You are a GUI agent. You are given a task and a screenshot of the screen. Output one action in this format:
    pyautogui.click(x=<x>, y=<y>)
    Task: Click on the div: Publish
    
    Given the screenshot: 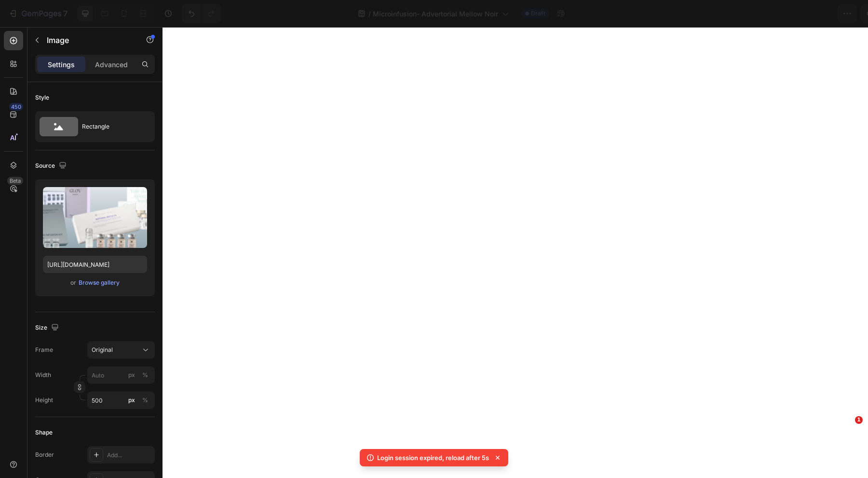 What is the action you would take?
    pyautogui.click(x=797, y=14)
    